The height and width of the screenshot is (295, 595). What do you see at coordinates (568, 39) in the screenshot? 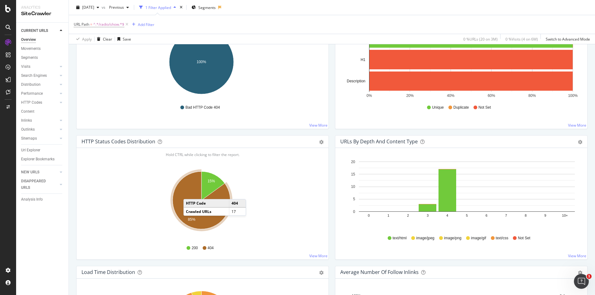
I see `div: Switch to Advanced Mode` at bounding box center [568, 39].